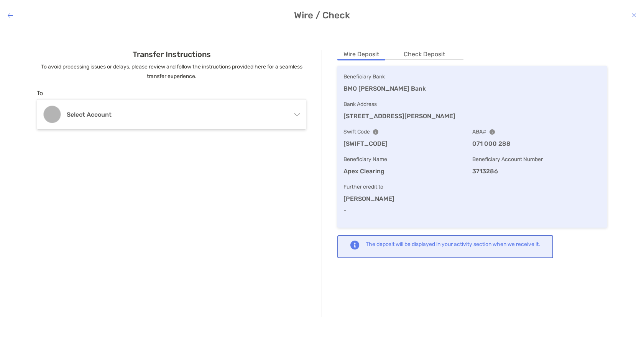 The image size is (644, 350). I want to click on li: Check Deposit, so click(424, 55).